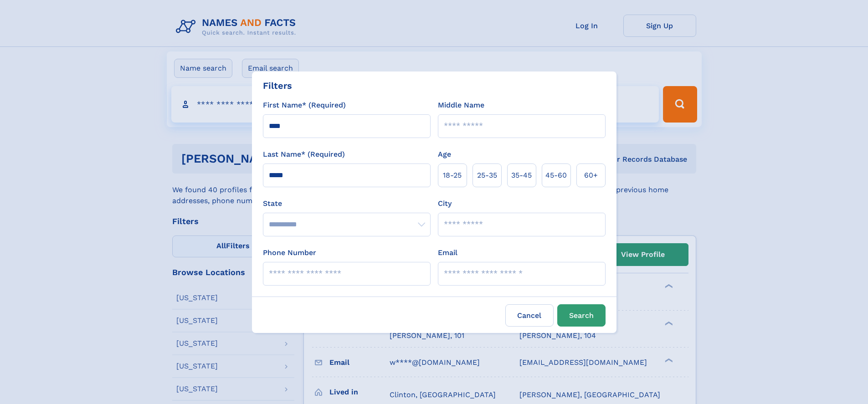 This screenshot has height=404, width=868. What do you see at coordinates (278, 86) in the screenshot?
I see `div: Filters` at bounding box center [278, 86].